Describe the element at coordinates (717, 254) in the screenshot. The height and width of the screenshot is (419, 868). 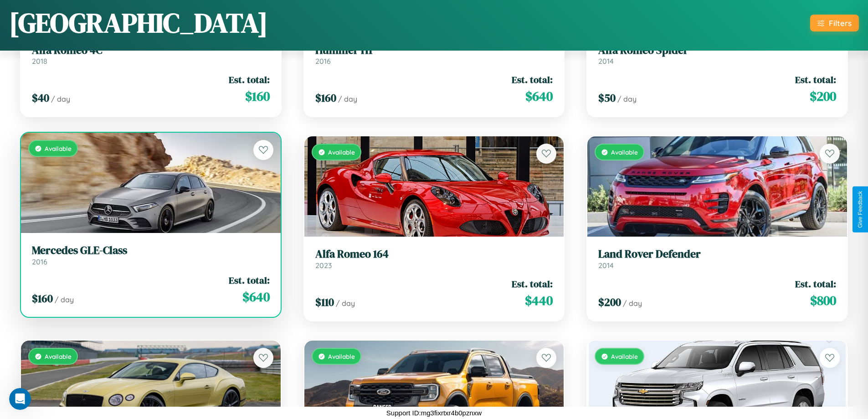
I see `h3: Land Rover Defender` at that location.